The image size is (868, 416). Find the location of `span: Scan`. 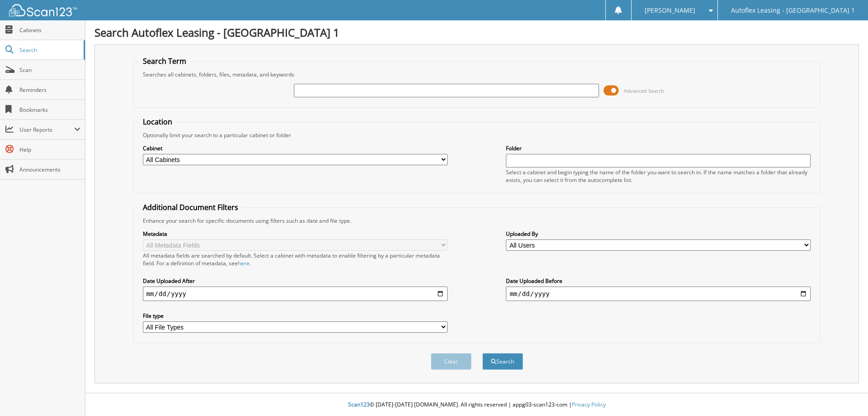

span: Scan is located at coordinates (49, 70).